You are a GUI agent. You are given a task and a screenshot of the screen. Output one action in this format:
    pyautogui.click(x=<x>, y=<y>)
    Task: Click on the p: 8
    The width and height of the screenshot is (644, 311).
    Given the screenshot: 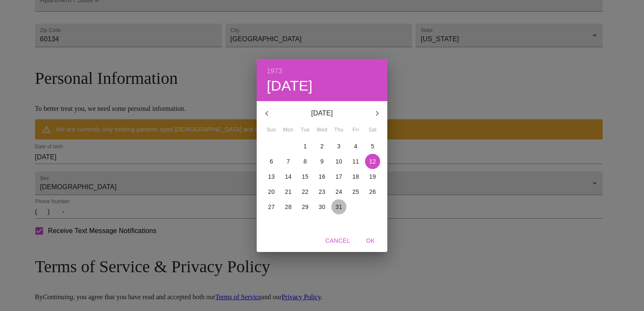 What is the action you would take?
    pyautogui.click(x=305, y=161)
    